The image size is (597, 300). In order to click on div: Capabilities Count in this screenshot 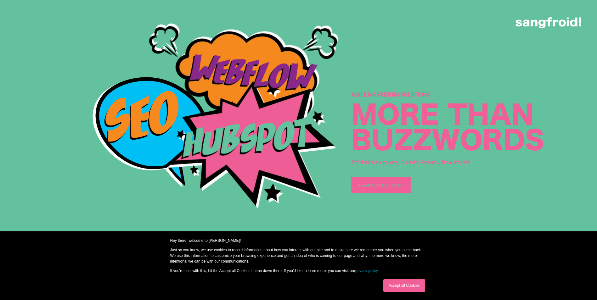, I will do `click(381, 185)`.